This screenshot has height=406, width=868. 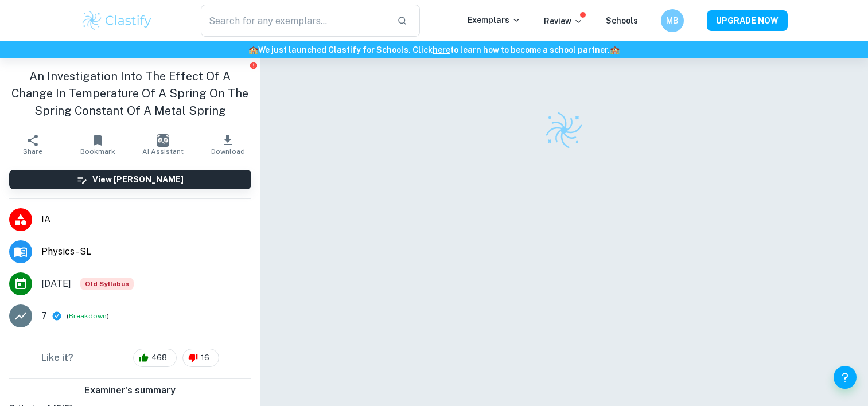 What do you see at coordinates (747, 21) in the screenshot?
I see `button: UPGRADE NOW` at bounding box center [747, 21].